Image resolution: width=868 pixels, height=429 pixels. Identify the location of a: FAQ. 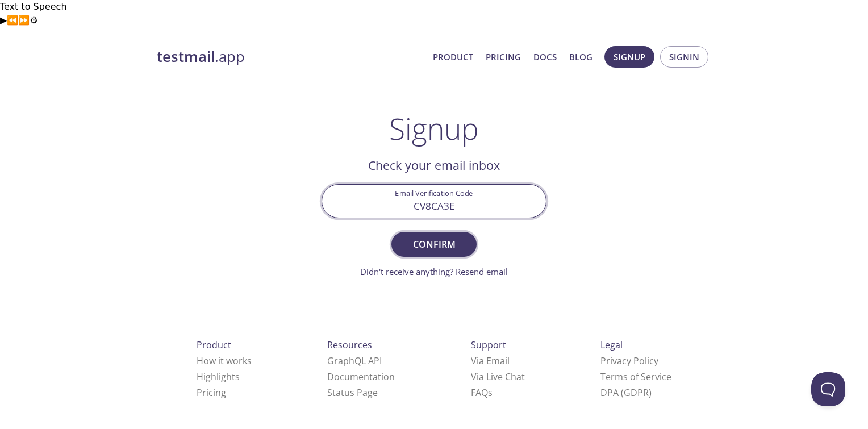
(481, 393).